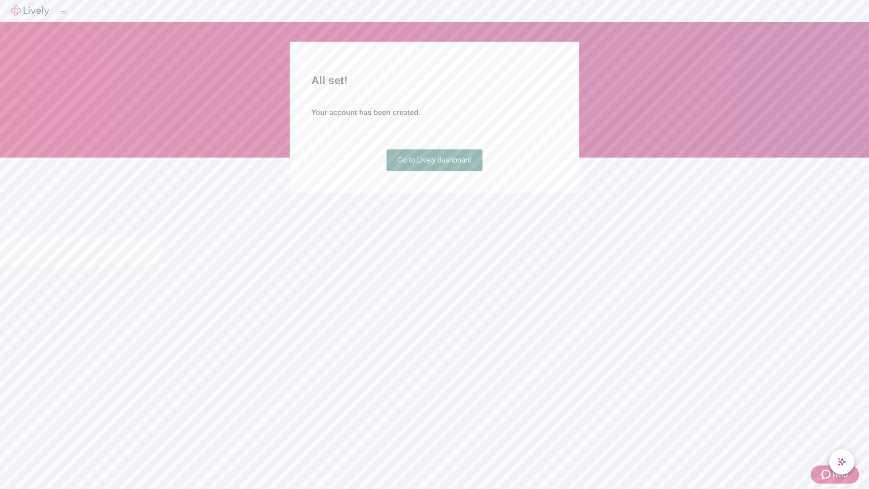 The image size is (869, 489). Describe the element at coordinates (842, 462) in the screenshot. I see `button: chat` at that location.